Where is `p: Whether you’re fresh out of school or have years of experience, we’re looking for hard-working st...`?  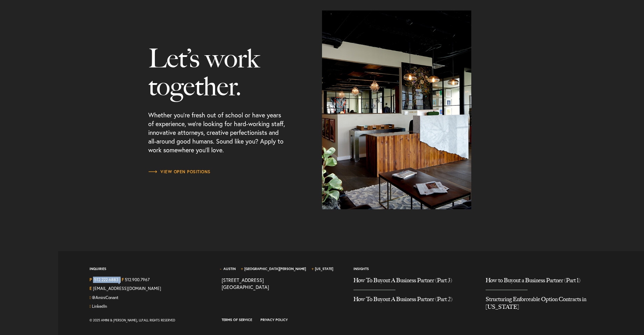
p: Whether you’re fresh out of school or have years of experience, we’re looking for hard-working st... is located at coordinates (218, 134).